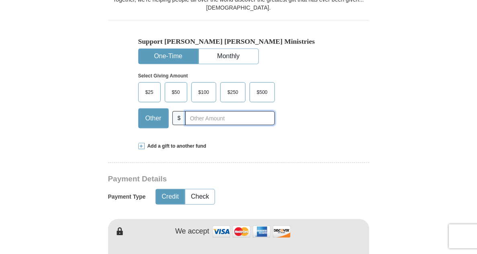 The width and height of the screenshot is (477, 254). I want to click on input: Other Amount, so click(230, 118).